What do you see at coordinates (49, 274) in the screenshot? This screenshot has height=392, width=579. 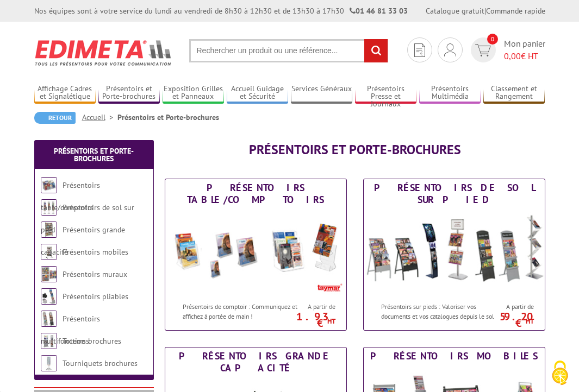 I see `img: Présentoirs muraux` at bounding box center [49, 274].